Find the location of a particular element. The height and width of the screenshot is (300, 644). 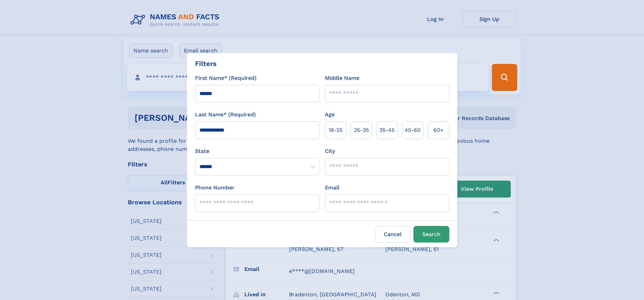

span: 60+ is located at coordinates (438, 130).